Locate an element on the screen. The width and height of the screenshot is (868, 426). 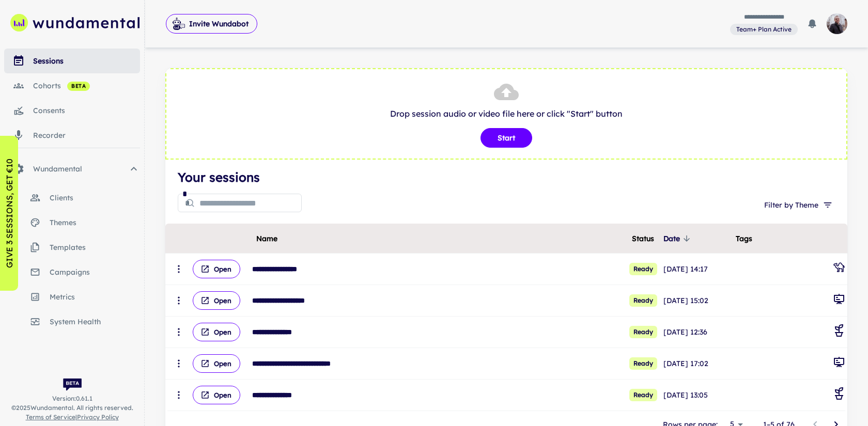
span: campaigns is located at coordinates (94, 272).